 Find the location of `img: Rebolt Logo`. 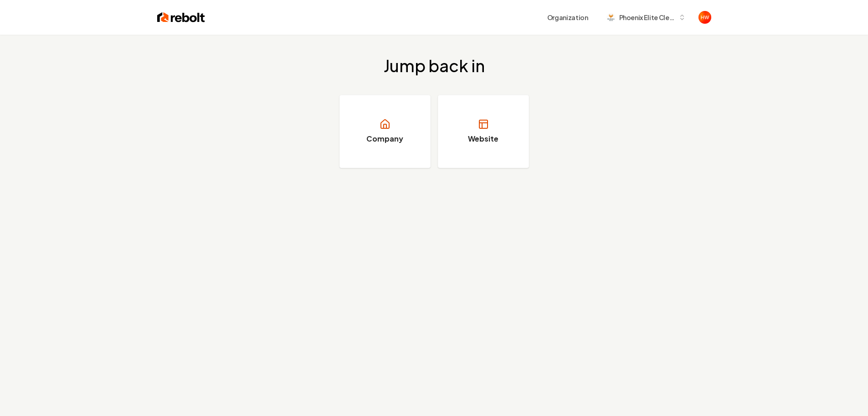

img: Rebolt Logo is located at coordinates (181, 17).